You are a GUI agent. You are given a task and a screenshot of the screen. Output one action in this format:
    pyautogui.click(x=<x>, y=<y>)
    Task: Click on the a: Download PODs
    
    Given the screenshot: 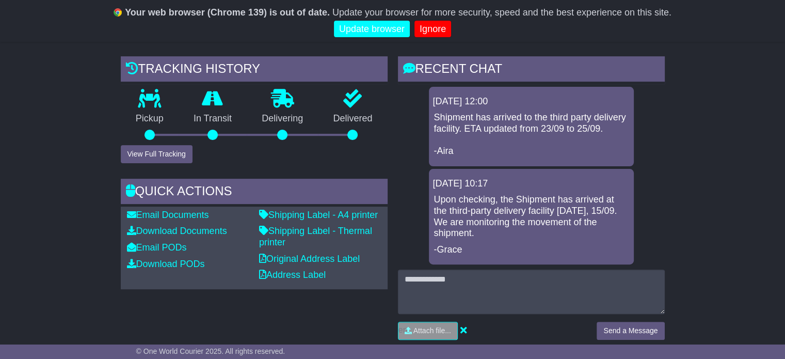 What is the action you would take?
    pyautogui.click(x=166, y=264)
    